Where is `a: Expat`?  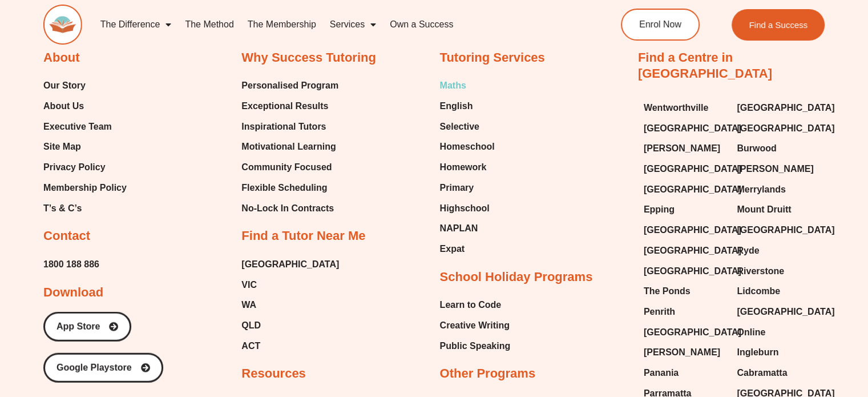 a: Expat is located at coordinates (468, 249).